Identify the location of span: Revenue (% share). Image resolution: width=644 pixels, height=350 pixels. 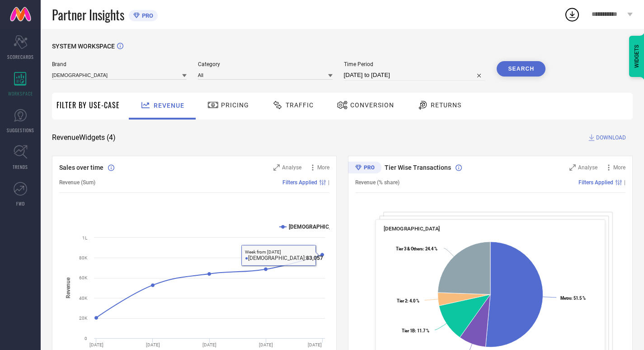
(377, 182).